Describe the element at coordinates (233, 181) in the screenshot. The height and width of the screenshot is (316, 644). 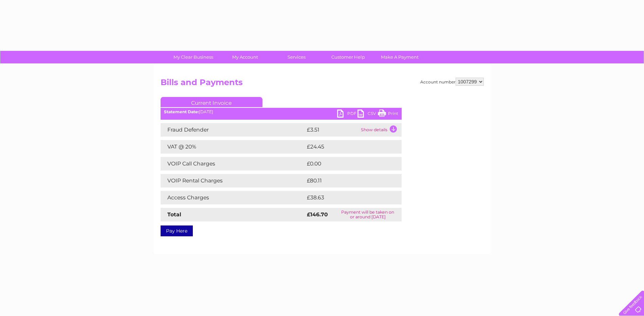
I see `td: VOIP Rental Charges` at that location.